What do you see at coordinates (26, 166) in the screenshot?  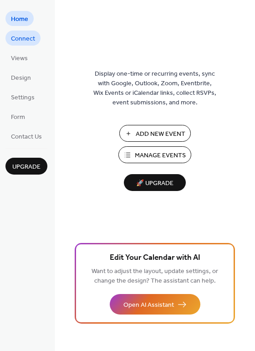 I see `button: Upgrade` at bounding box center [26, 166].